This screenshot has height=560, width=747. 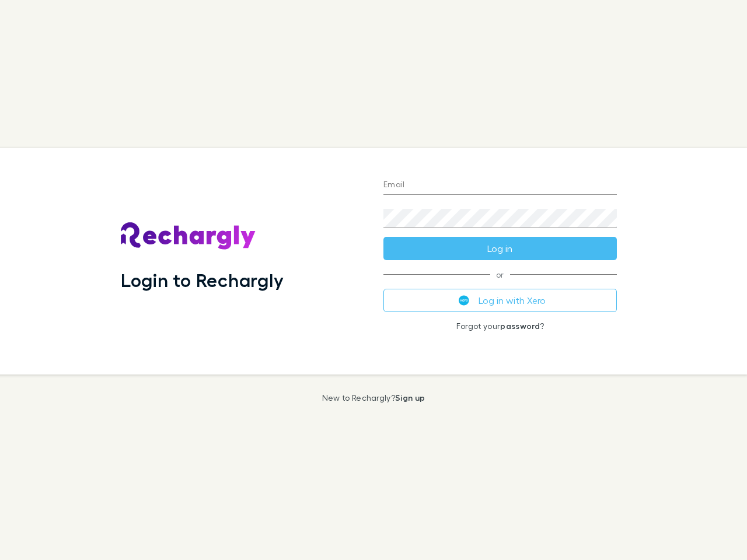 What do you see at coordinates (188, 236) in the screenshot?
I see `img: Rechargly's Logo` at bounding box center [188, 236].